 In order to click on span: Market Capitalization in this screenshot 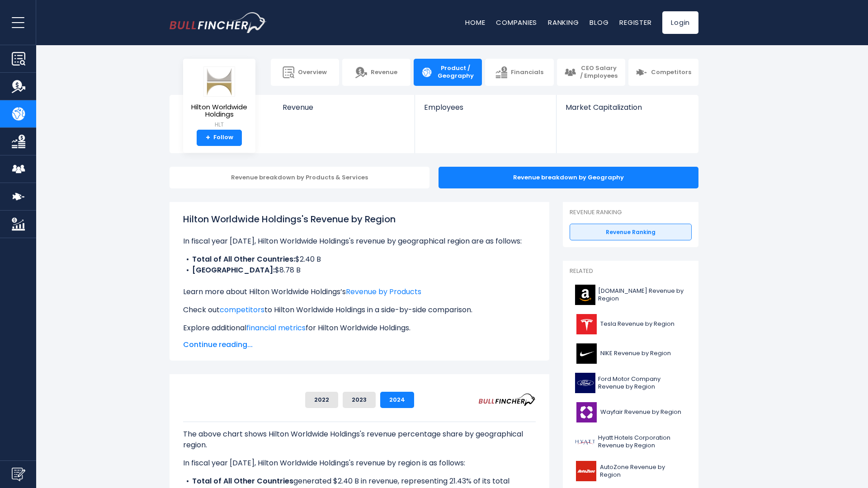, I will do `click(627, 107)`.